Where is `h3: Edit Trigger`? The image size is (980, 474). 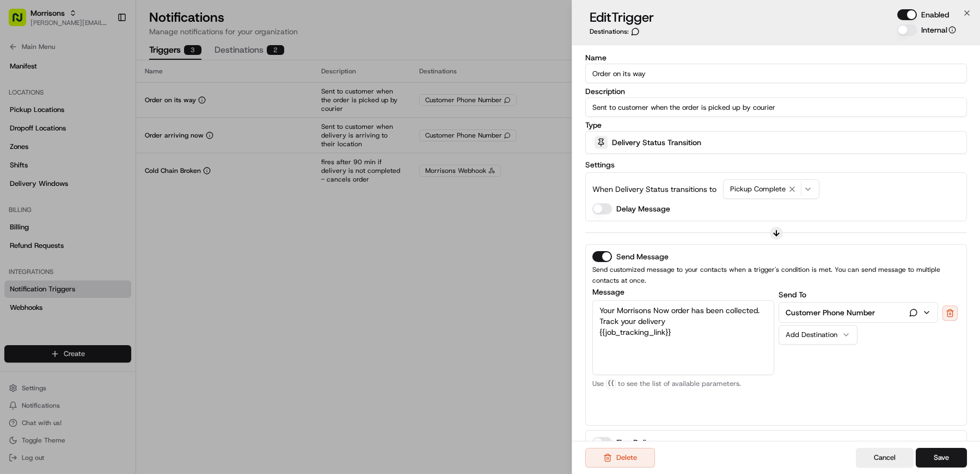 h3: Edit Trigger is located at coordinates (622, 17).